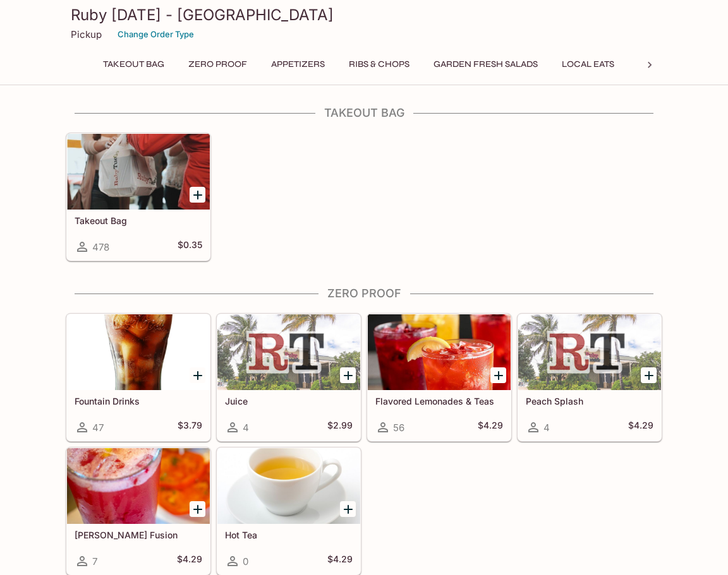  Describe the element at coordinates (94, 562) in the screenshot. I see `span: 7` at that location.